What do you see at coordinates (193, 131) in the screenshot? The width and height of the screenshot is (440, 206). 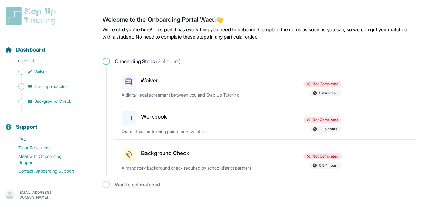 I see `p: Our self-paced training guide for new tutors` at bounding box center [193, 131].